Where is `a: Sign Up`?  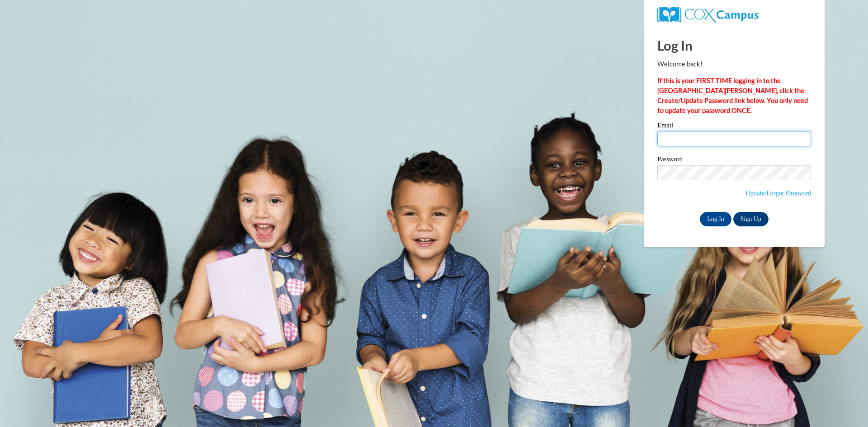
a: Sign Up is located at coordinates (751, 219).